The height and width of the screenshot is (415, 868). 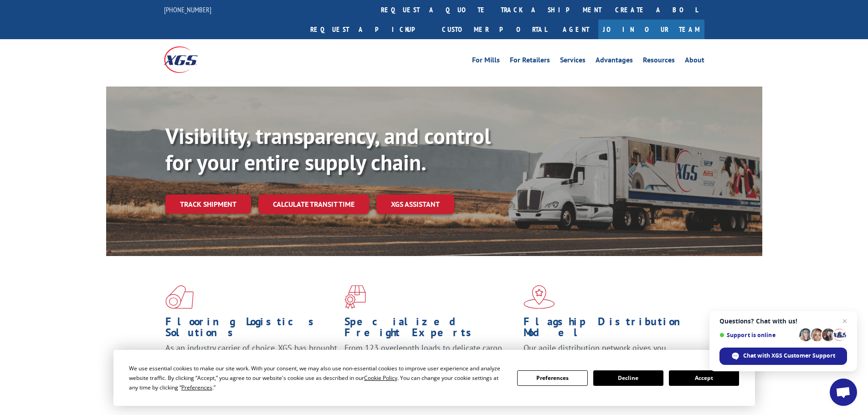 I want to click on a: For Mills, so click(x=486, y=62).